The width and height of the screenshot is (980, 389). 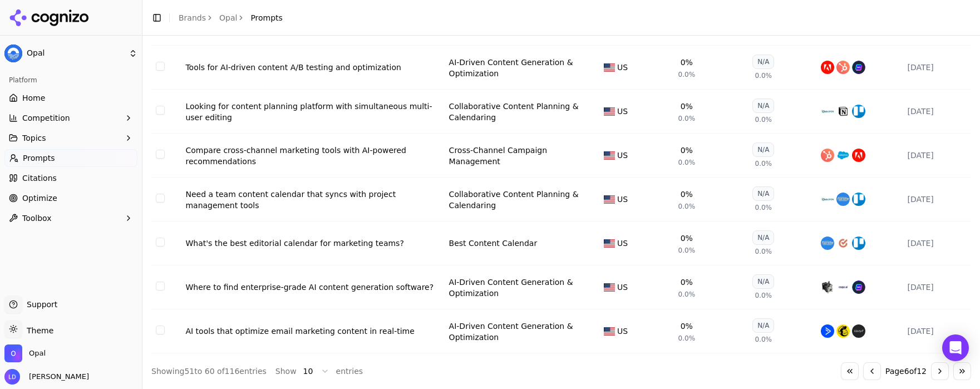 I want to click on div: Platform, so click(x=71, y=80).